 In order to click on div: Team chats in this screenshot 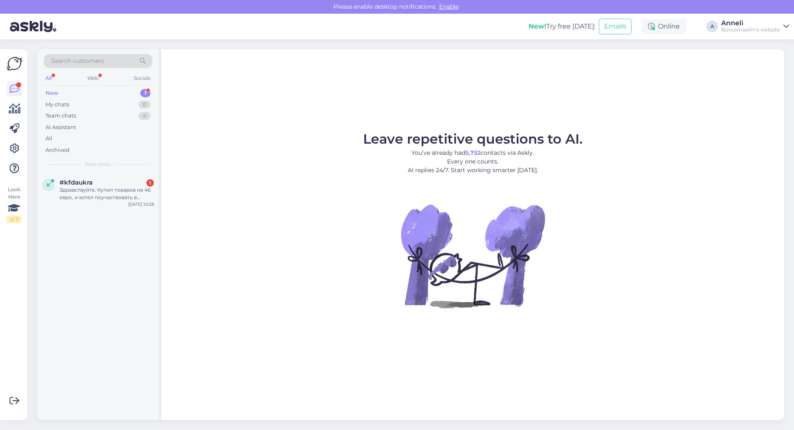, I will do `click(61, 116)`.